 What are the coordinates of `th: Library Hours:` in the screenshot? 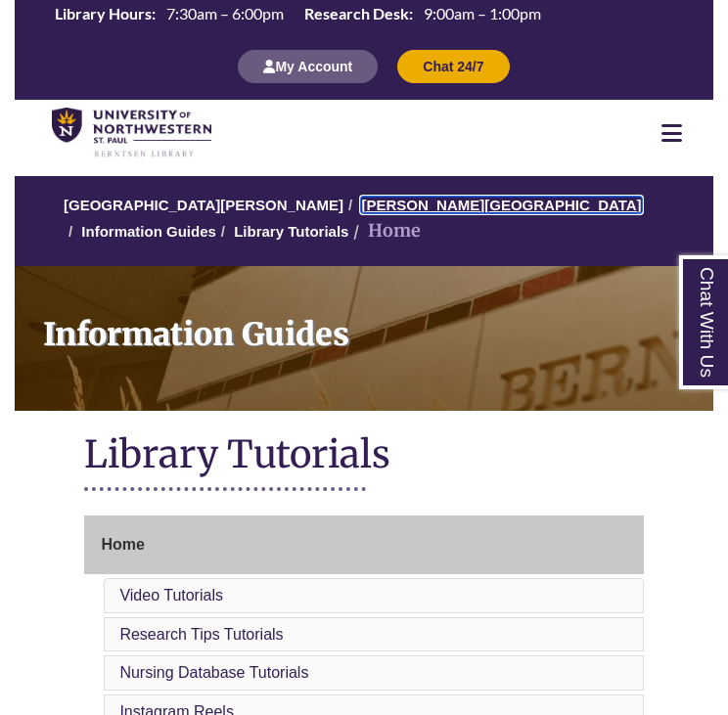 It's located at (102, 14).